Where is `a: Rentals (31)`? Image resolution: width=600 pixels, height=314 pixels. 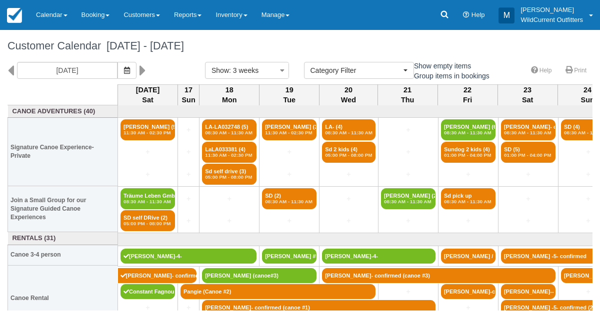 a: Rentals (31) is located at coordinates (63, 238).